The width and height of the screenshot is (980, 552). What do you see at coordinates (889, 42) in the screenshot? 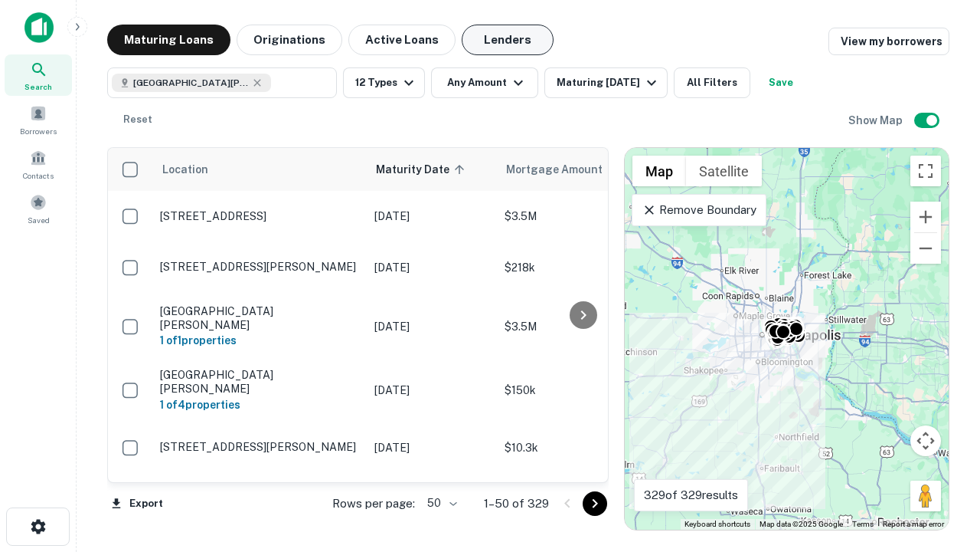
I see `a: View my borrowers` at bounding box center [889, 42].